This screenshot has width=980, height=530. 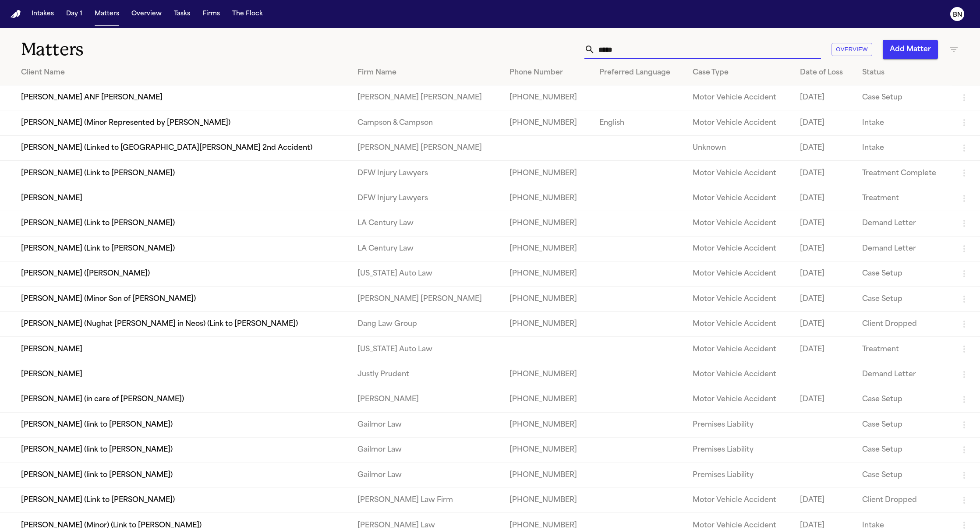 I want to click on a: Tasks, so click(x=182, y=14).